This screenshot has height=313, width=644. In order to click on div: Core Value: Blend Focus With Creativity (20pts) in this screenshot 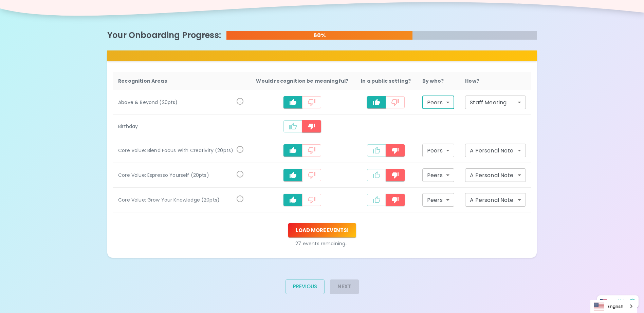, I will do `click(177, 150)`.